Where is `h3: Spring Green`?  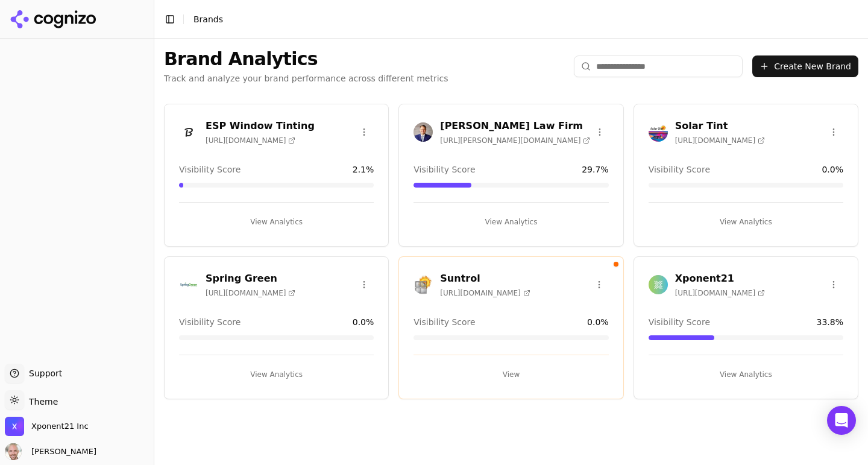 h3: Spring Green is located at coordinates (250, 278).